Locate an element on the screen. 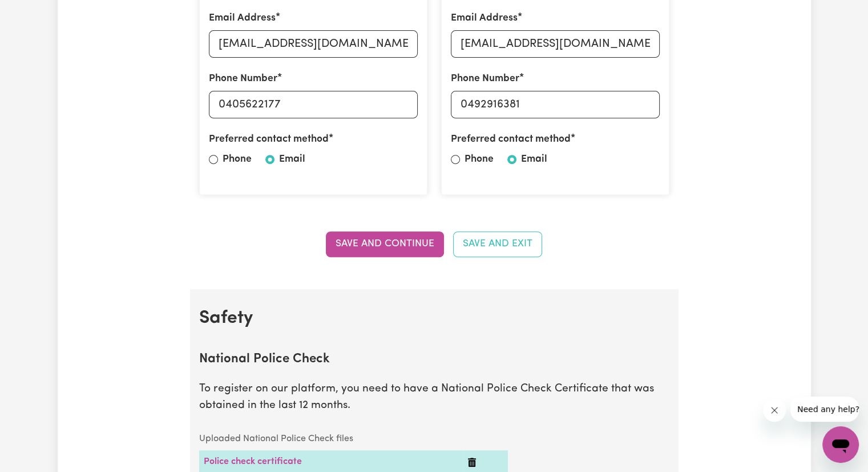 This screenshot has height=472, width=868. a: Police check certificate is located at coordinates (253, 462).